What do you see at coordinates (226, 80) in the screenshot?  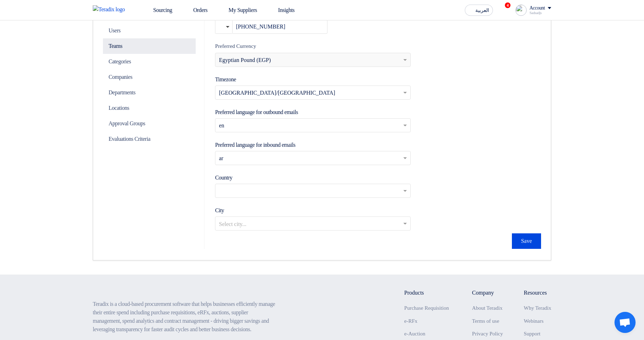 I see `label: Timezone` at bounding box center [226, 80].